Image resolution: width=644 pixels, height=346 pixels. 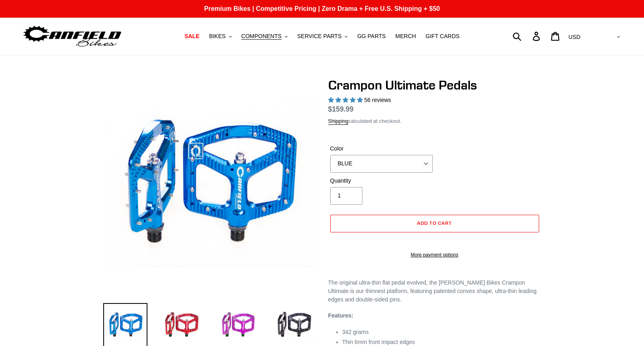 I want to click on span: 4.95 stars, so click(x=346, y=100).